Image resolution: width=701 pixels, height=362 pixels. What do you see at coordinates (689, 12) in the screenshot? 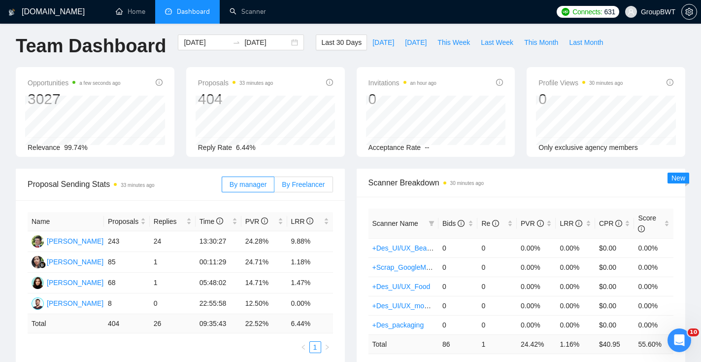
I see `a: setting` at bounding box center [689, 12].